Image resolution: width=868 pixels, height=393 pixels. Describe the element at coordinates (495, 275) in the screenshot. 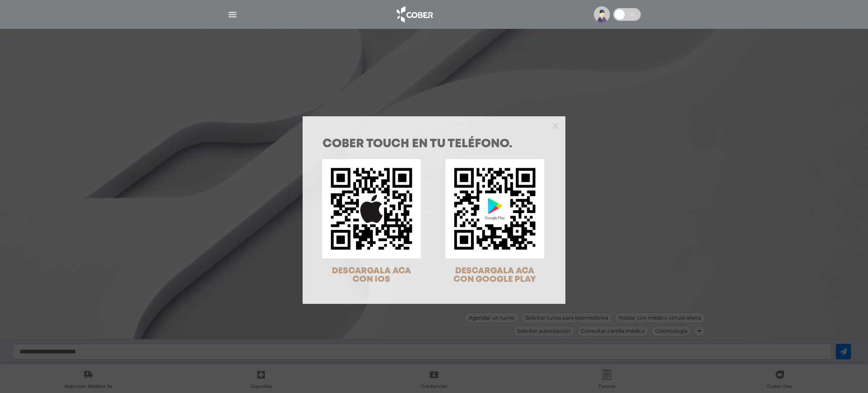

I see `span: DESCARGALA ACA CON GOOGLE PLAY` at that location.